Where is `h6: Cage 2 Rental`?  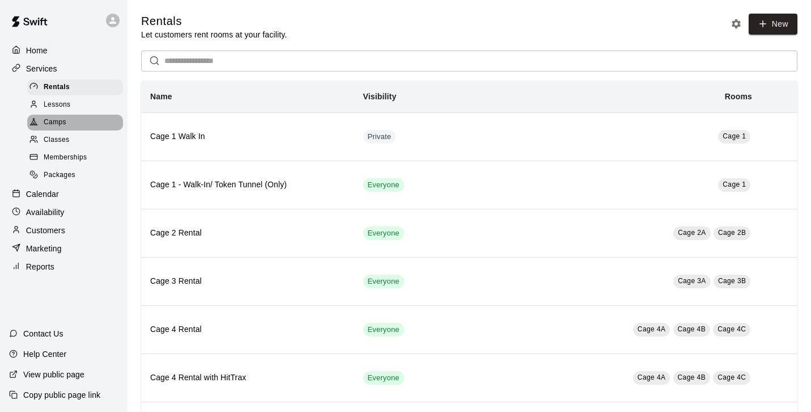
h6: Cage 2 Rental is located at coordinates (248, 233).